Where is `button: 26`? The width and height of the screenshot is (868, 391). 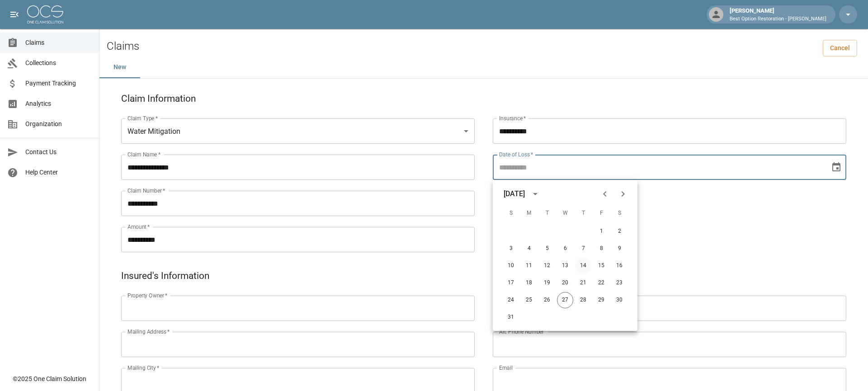
button: 26 is located at coordinates (547, 300).